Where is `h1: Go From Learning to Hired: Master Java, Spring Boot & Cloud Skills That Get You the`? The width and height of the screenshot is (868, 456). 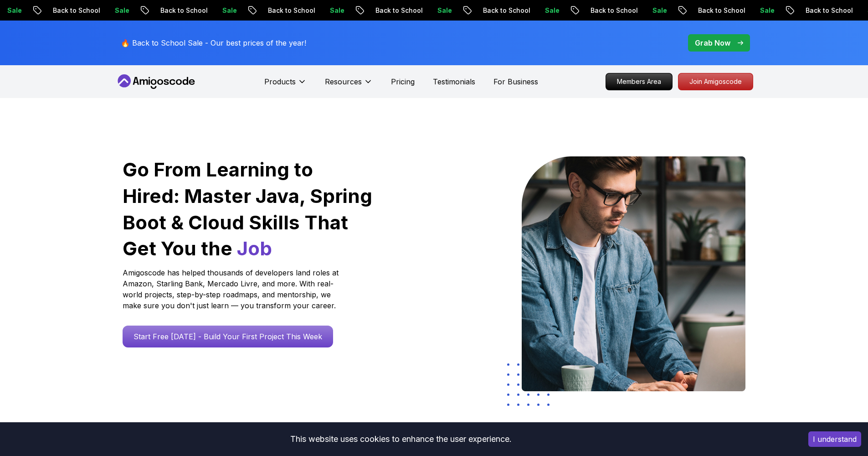
h1: Go From Learning to Hired: Master Java, Spring Boot & Cloud Skills That Get You the is located at coordinates (248, 209).